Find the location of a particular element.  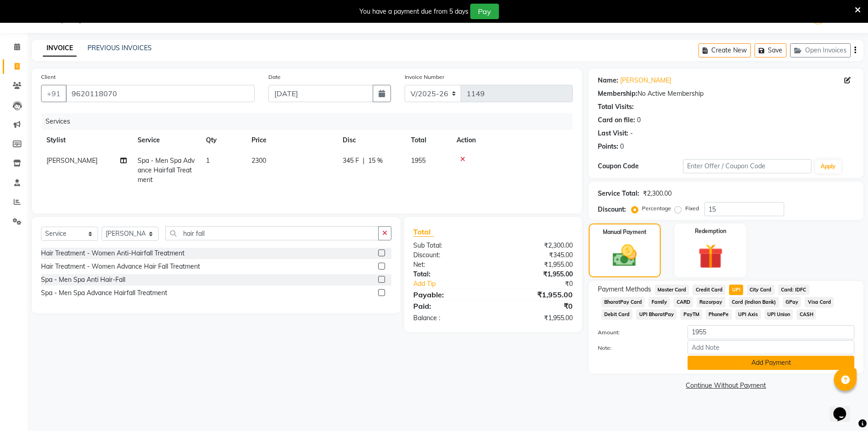

a: PREVIOUS INVOICES is located at coordinates (119, 48).